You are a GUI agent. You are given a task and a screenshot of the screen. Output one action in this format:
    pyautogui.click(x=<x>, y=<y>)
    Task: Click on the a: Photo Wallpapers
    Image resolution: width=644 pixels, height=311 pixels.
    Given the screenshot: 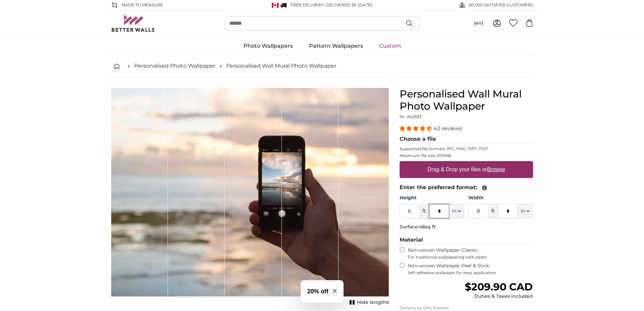 What is the action you would take?
    pyautogui.click(x=268, y=46)
    